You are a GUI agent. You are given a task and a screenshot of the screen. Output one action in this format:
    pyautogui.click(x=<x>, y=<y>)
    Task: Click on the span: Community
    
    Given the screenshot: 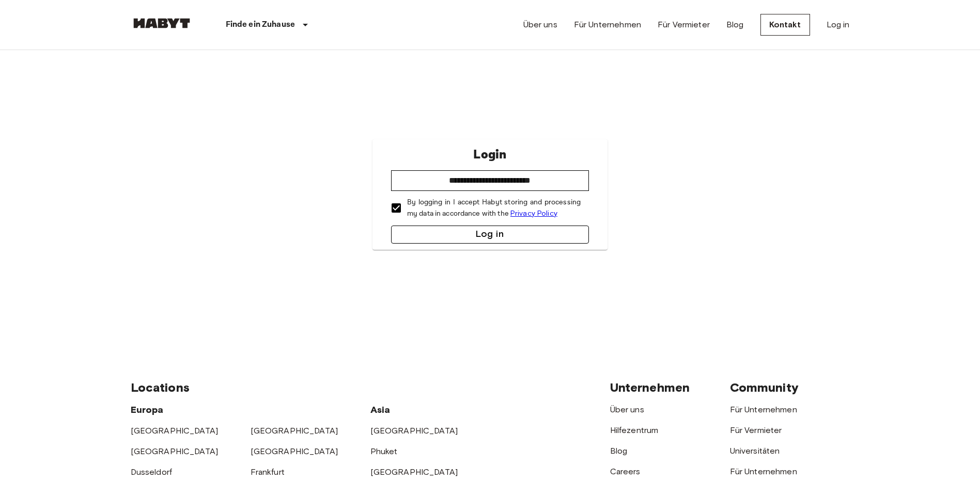 What is the action you would take?
    pyautogui.click(x=764, y=387)
    